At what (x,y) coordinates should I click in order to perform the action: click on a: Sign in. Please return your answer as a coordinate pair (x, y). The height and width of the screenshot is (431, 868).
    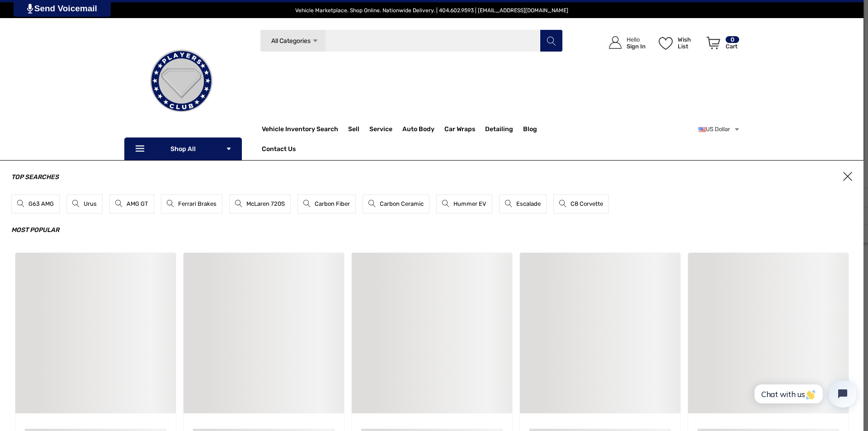
    Looking at the image, I should click on (624, 42).